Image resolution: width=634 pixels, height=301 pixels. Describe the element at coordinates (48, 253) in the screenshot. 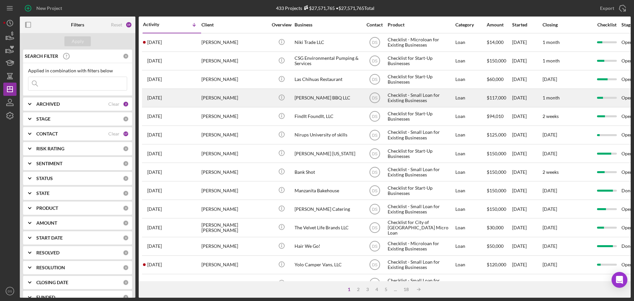

I see `b: RESOLVED` at that location.